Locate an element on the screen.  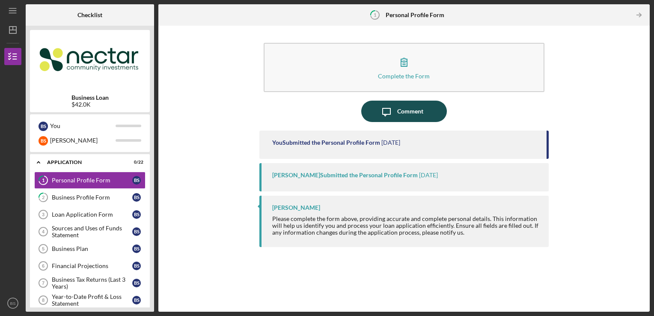
tspan: 5 is located at coordinates (43, 249).